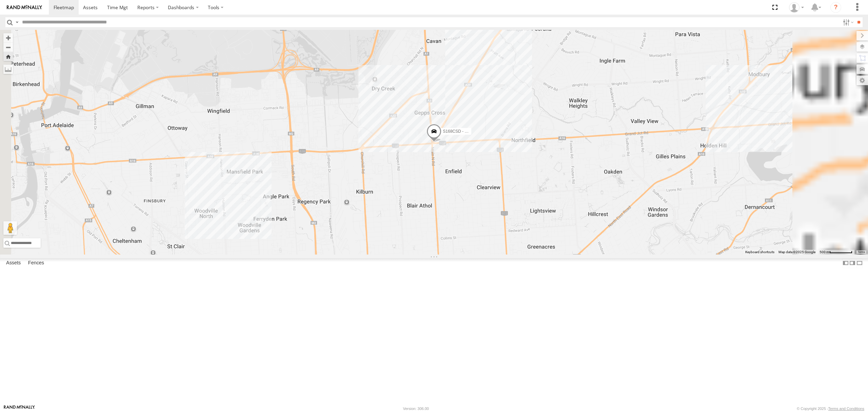  Describe the element at coordinates (19, 409) in the screenshot. I see `a: Visit our Website` at that location.